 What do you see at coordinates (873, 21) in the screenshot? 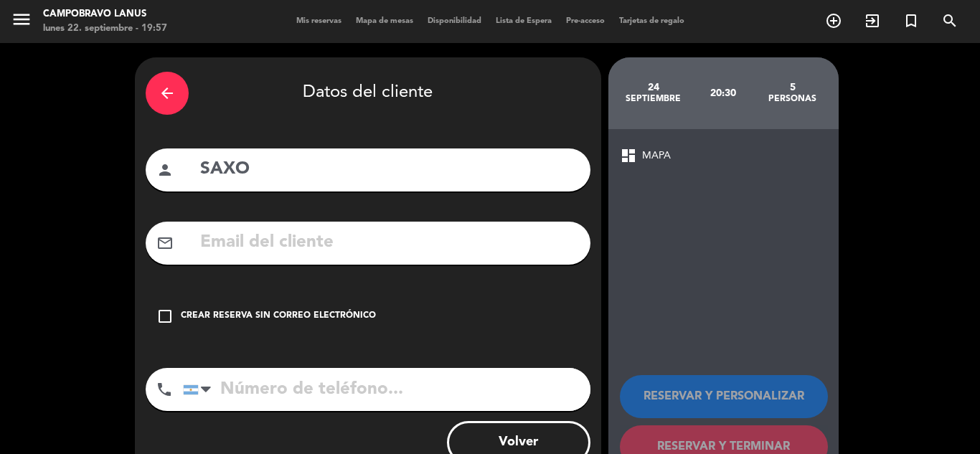
I see `i: exit_to_app` at bounding box center [873, 21].